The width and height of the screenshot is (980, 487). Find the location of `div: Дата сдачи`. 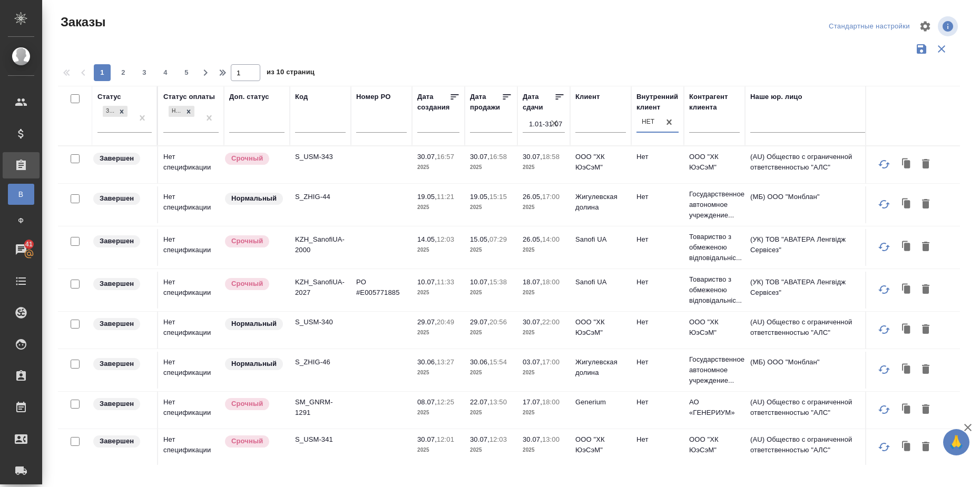

div: Дата сдачи is located at coordinates (539, 102).